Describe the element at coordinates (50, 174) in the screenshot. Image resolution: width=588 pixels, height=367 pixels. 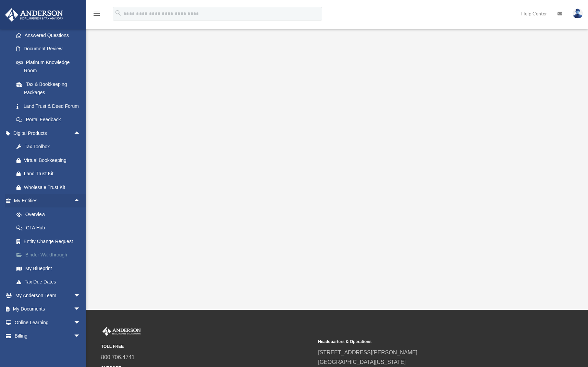
I see `a: Land Trust Kit` at that location.